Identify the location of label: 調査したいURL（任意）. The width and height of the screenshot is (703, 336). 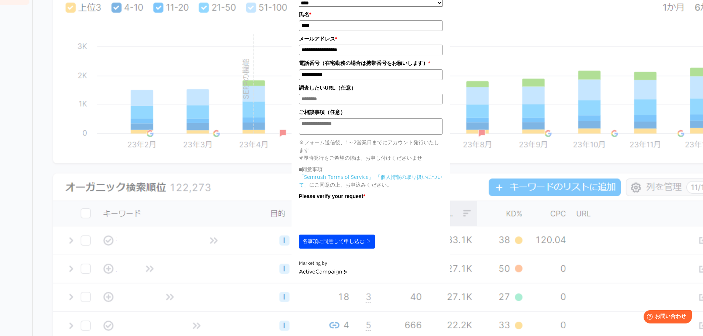
(371, 88).